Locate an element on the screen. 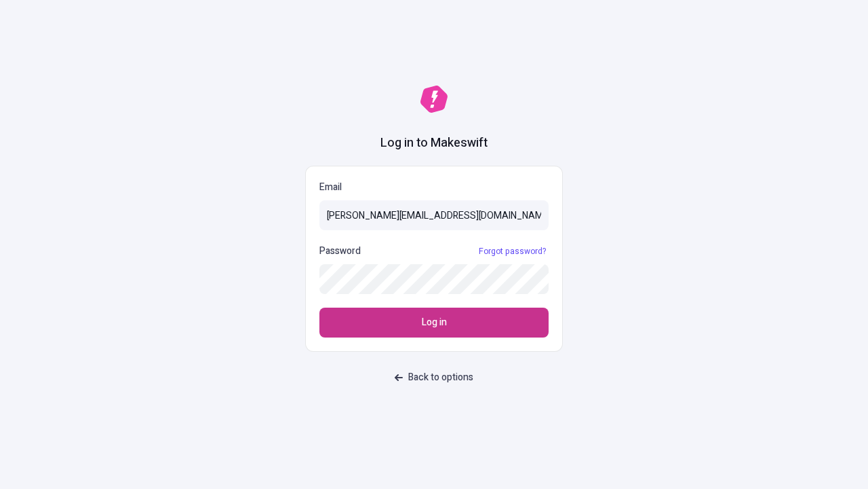 The width and height of the screenshot is (868, 489). p: Password is located at coordinates (340, 251).